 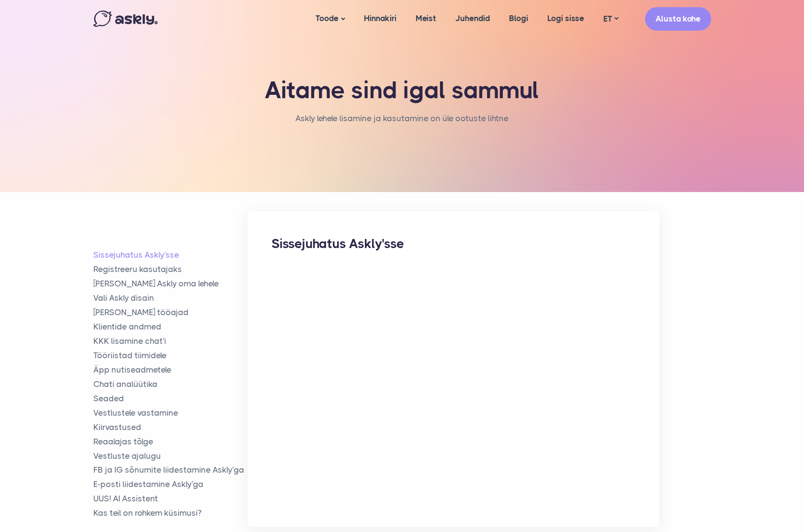 What do you see at coordinates (611, 19) in the screenshot?
I see `a: ET` at bounding box center [611, 19].